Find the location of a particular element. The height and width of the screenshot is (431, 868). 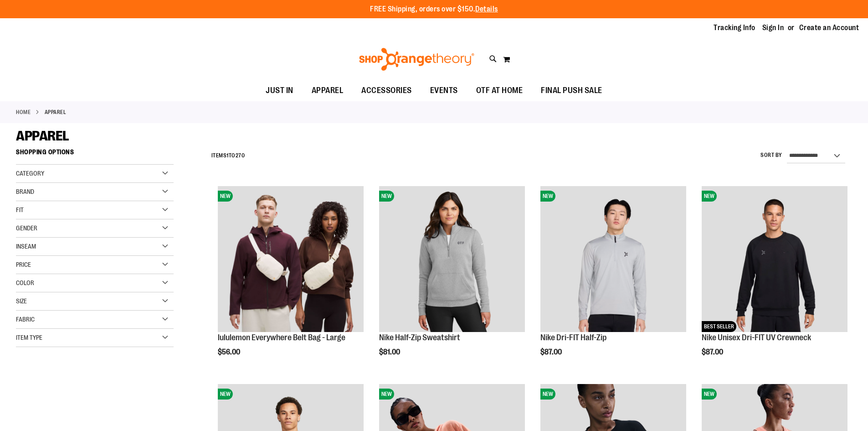

img: lululemon Everywhere Belt Bag - Large is located at coordinates (291, 259).